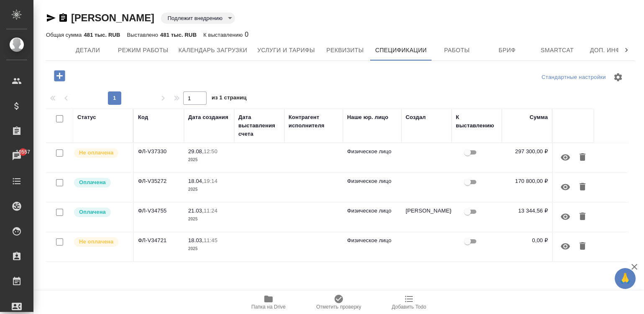  Describe the element at coordinates (224, 35) in the screenshot. I see `p: К выставлению` at that location.